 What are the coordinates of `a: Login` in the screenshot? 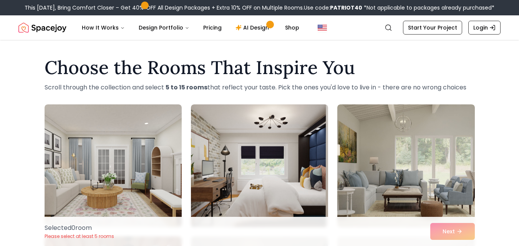 It's located at (485, 28).